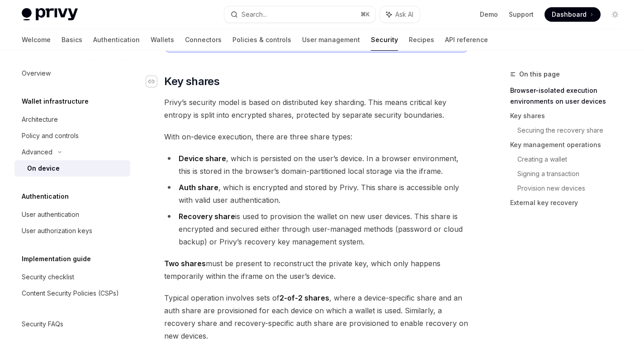 The image size is (644, 349). What do you see at coordinates (37, 152) in the screenshot?
I see `div: Advanced` at bounding box center [37, 152].